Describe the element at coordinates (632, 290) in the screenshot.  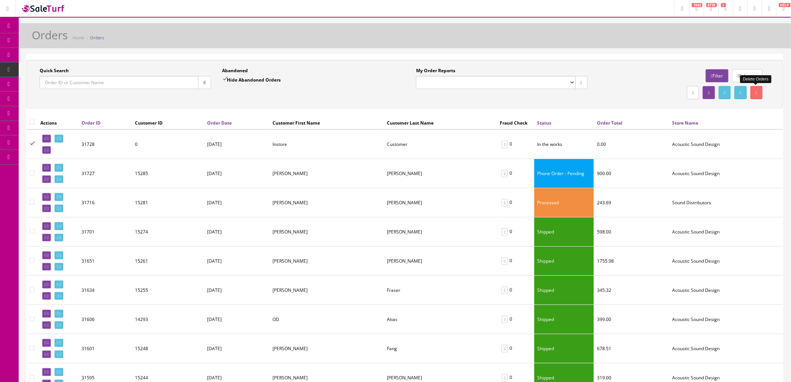
I see `td: 345.32` at that location.